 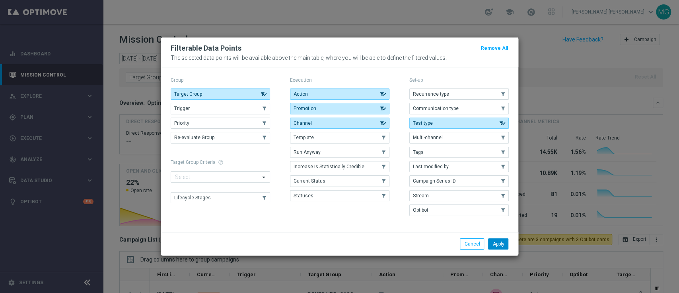 I want to click on button: Communication type, so click(x=459, y=108).